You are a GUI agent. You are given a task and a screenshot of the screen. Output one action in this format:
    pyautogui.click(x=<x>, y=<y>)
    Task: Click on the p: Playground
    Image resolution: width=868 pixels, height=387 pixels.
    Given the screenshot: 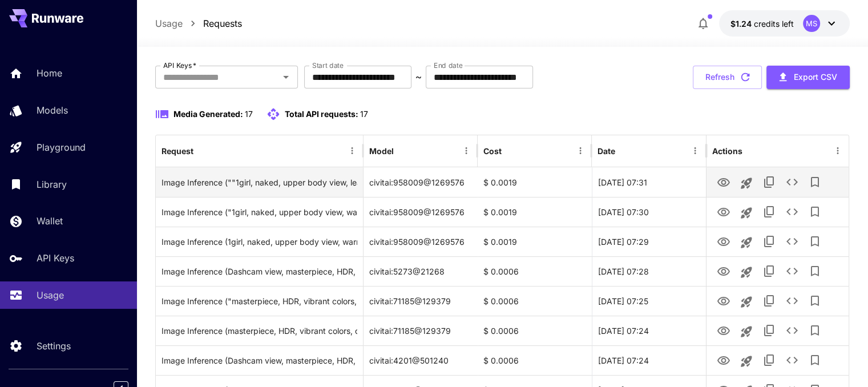 What is the action you would take?
    pyautogui.click(x=61, y=147)
    